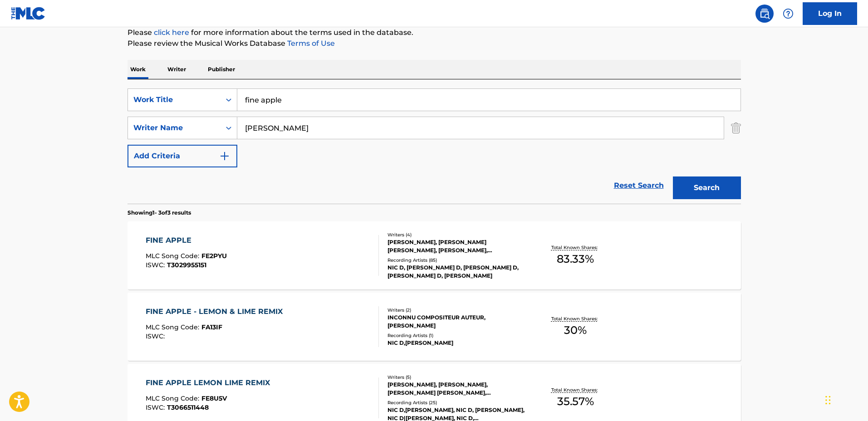 This screenshot has height=421, width=868. I want to click on span: T3029955151, so click(186, 264).